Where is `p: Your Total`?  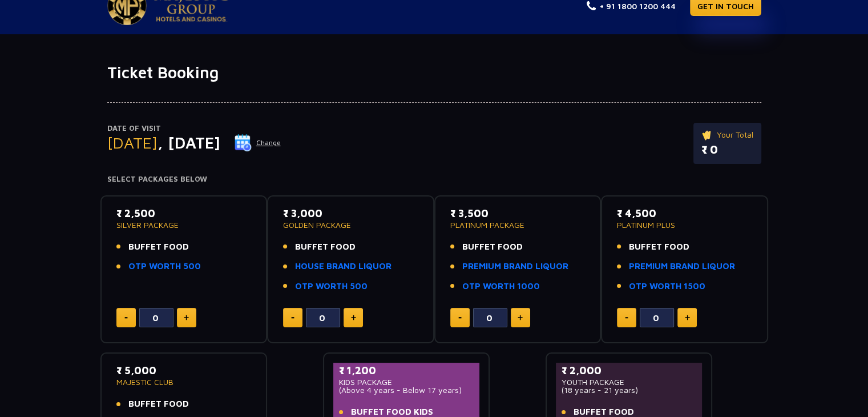
p: Your Total is located at coordinates (727, 134).